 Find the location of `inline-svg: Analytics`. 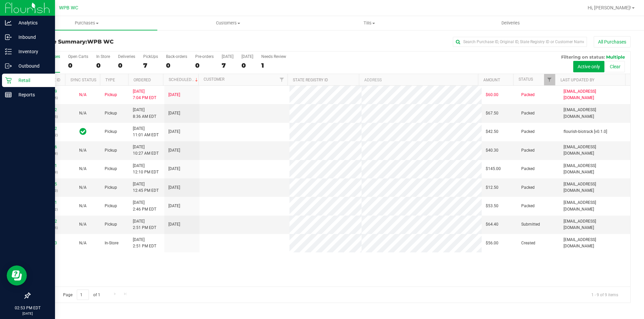

inline-svg: Analytics is located at coordinates (8, 23).